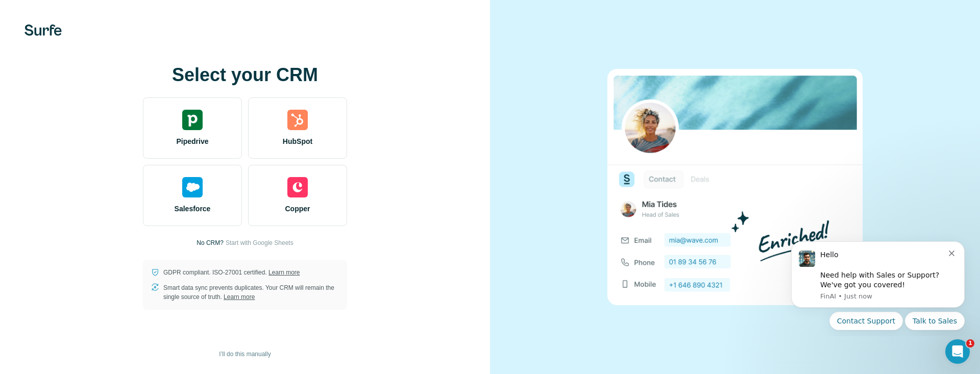 This screenshot has width=980, height=374. Describe the element at coordinates (159, 89) in the screenshot. I see `button: Quick reply: Talk to Sales` at that location.